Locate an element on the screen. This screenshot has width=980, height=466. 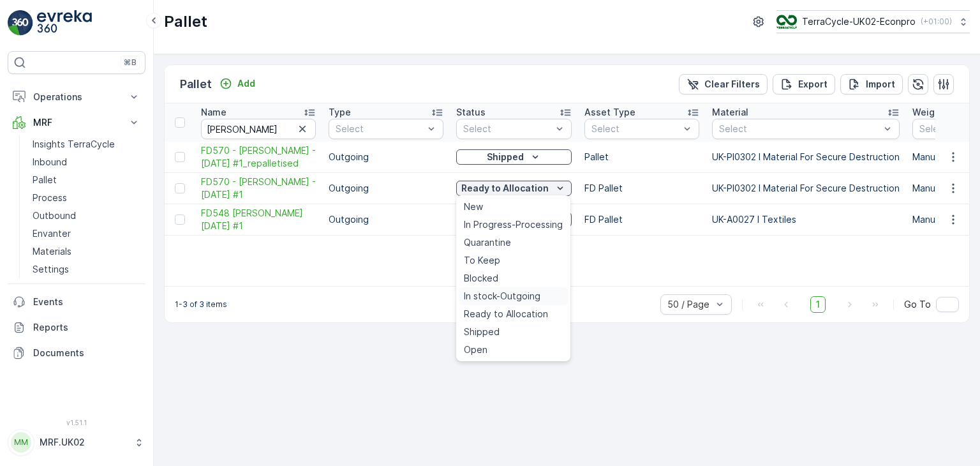
p: Import is located at coordinates (881, 84).